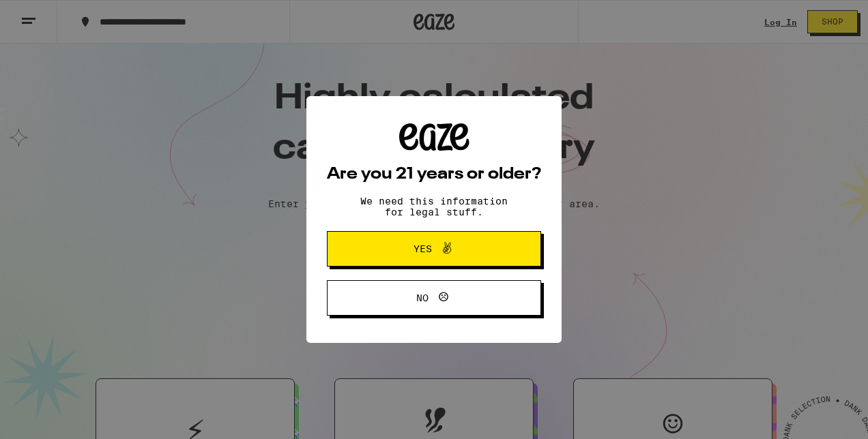 The image size is (868, 439). What do you see at coordinates (434, 249) in the screenshot?
I see `button: Yes` at bounding box center [434, 249].